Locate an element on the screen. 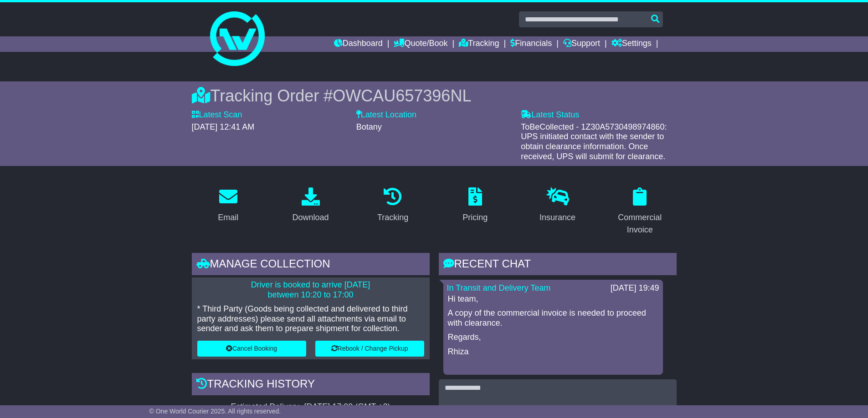 The width and height of the screenshot is (868, 418). p: Regards, is located at coordinates (553, 338).